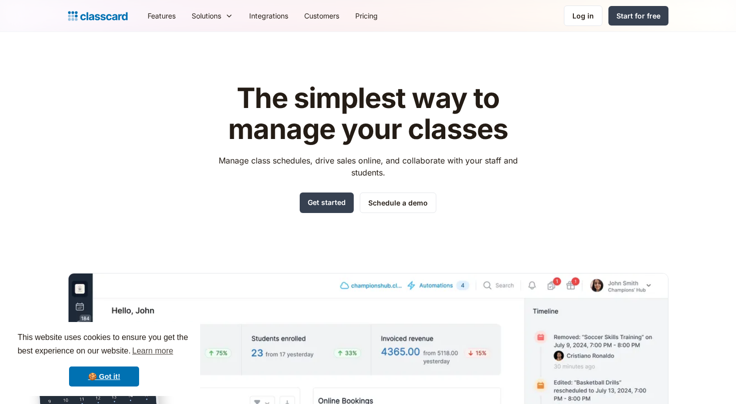 Image resolution: width=736 pixels, height=404 pixels. I want to click on a: home, so click(98, 16).